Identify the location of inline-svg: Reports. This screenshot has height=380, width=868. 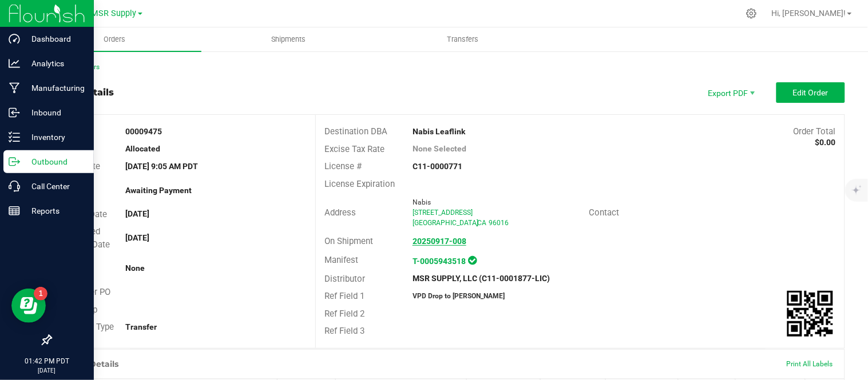
(14, 211).